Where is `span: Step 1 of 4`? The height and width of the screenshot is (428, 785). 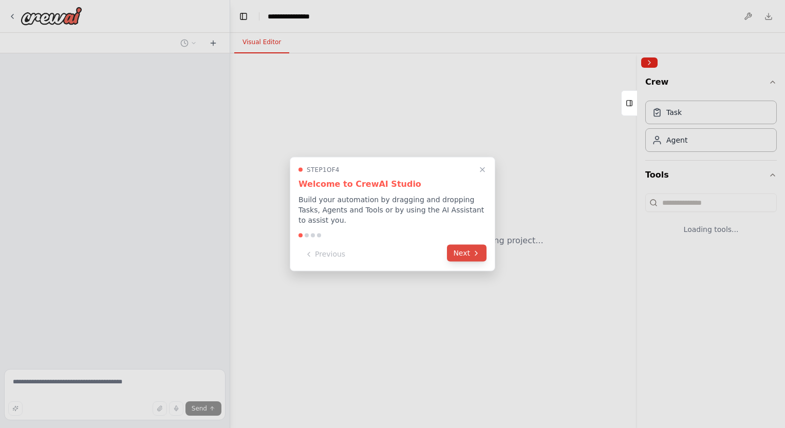
span: Step 1 of 4 is located at coordinates (323, 170).